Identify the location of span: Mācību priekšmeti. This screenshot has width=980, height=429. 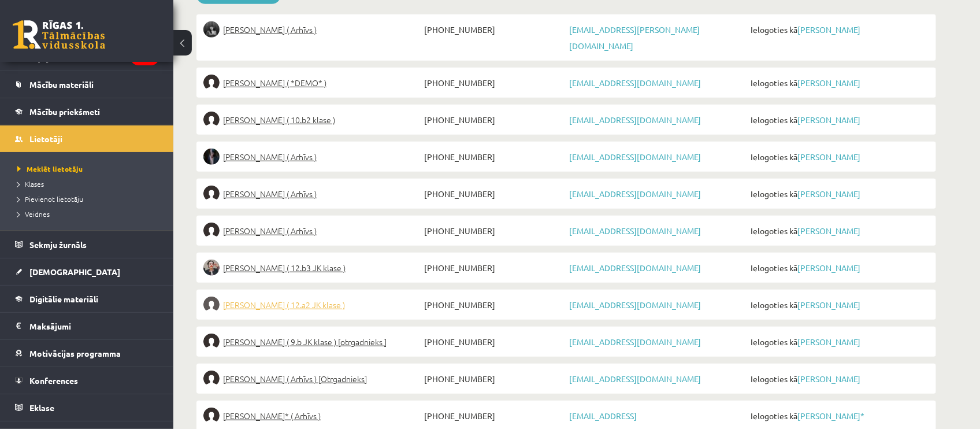
(65, 112).